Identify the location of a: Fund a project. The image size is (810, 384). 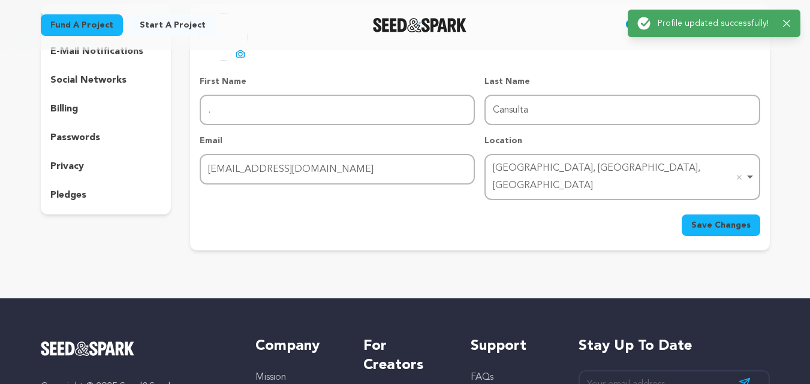
(82, 25).